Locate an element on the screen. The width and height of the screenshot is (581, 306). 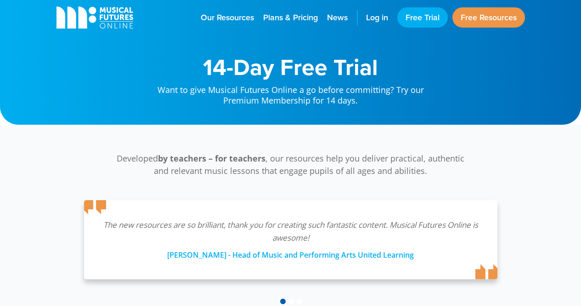
span: Our Resources is located at coordinates (227, 17).